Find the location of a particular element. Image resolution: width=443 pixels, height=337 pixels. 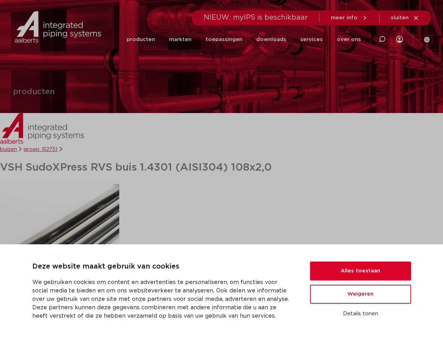

h1: producten is located at coordinates (34, 92).